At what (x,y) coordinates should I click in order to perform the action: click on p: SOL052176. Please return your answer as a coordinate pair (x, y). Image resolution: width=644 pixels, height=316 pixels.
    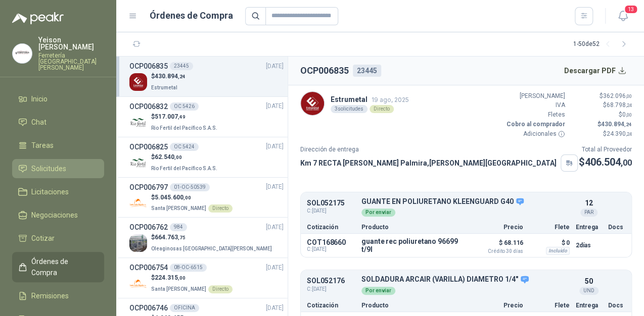
    Looking at the image, I should click on (331, 281).